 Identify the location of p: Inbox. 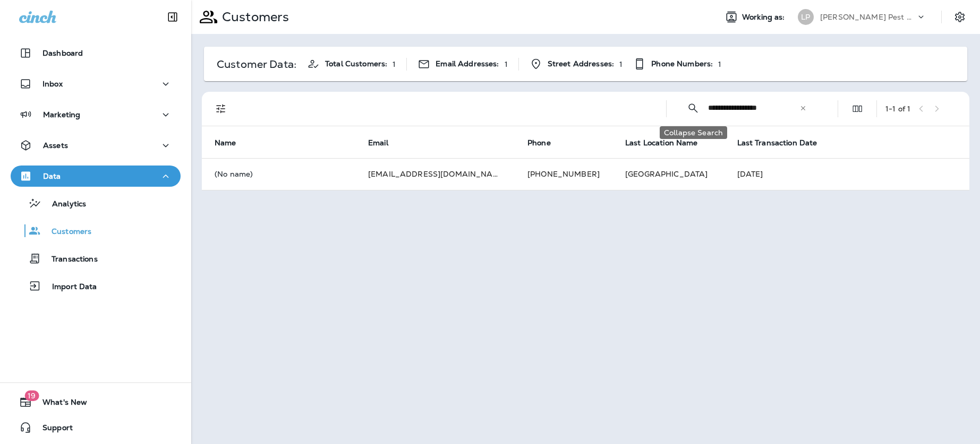
(53, 84).